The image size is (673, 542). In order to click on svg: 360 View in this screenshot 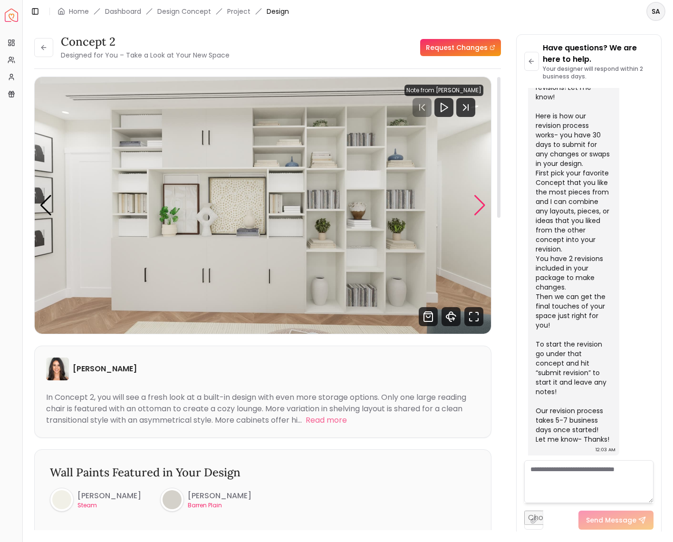, I will do `click(451, 316)`.